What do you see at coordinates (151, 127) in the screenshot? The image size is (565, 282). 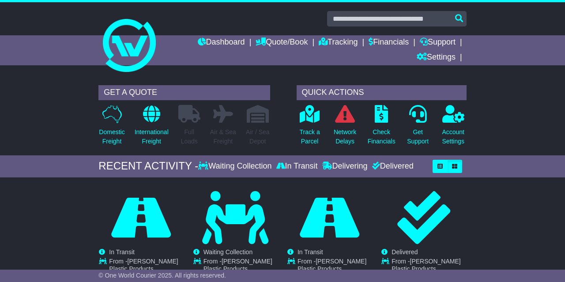 I see `a: InternationalFreight` at bounding box center [151, 127].